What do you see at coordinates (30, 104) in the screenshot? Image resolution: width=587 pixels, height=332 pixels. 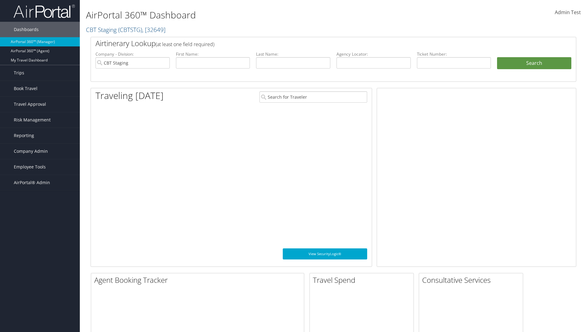 I see `span: Travel Approval` at bounding box center [30, 104].